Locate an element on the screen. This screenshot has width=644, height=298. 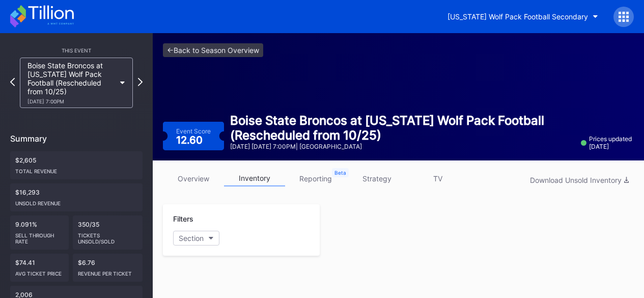
div: Sell Through Rate is located at coordinates (39, 236).